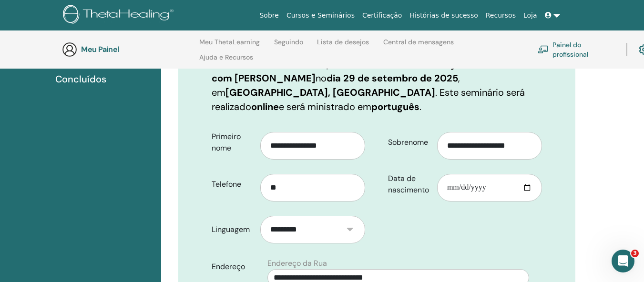 This screenshot has height=282, width=644. I want to click on font: Endereço da Rua, so click(297, 263).